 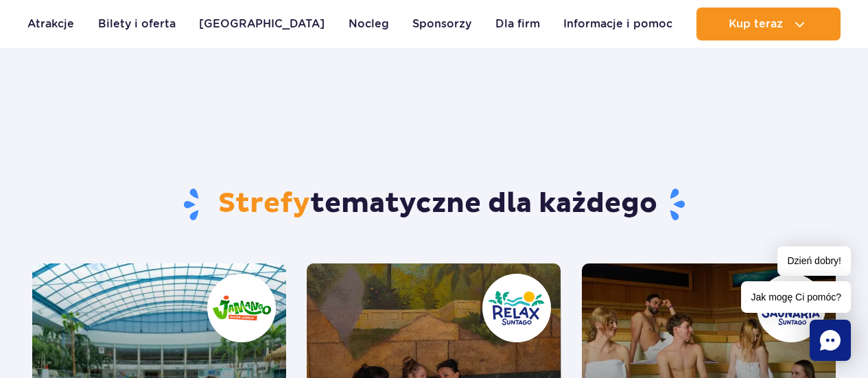 What do you see at coordinates (755, 24) in the screenshot?
I see `span: Kup teraz` at bounding box center [755, 24].